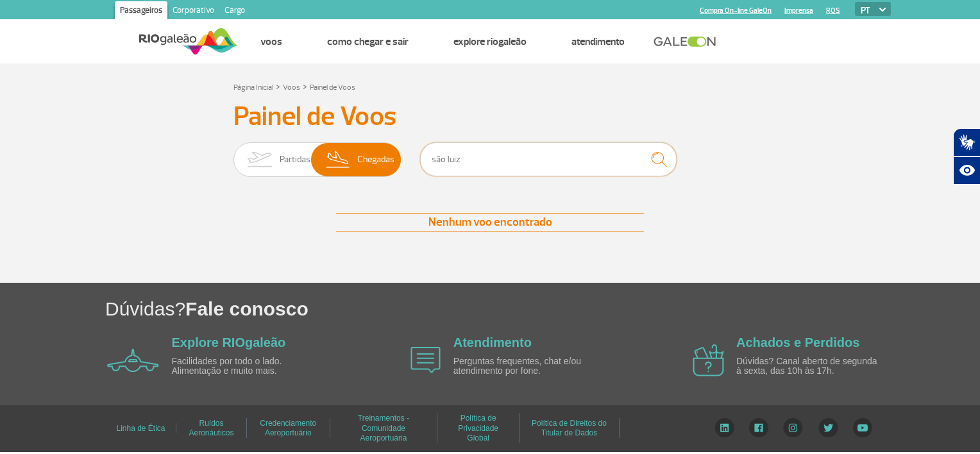  I want to click on p: Facilidades por todo o lado. Alimentação e muito mais., so click(246, 366).